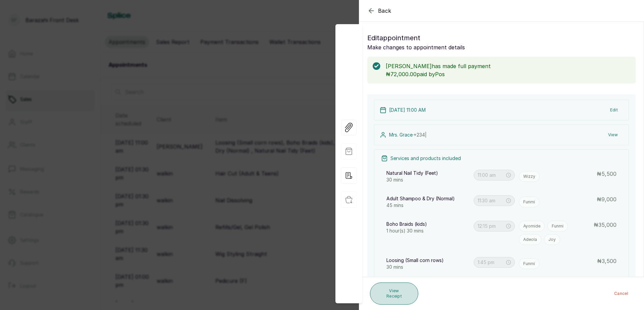 This screenshot has height=310, width=644. I want to click on p: Adult Shampoo & Dry (Normal), so click(421, 199).